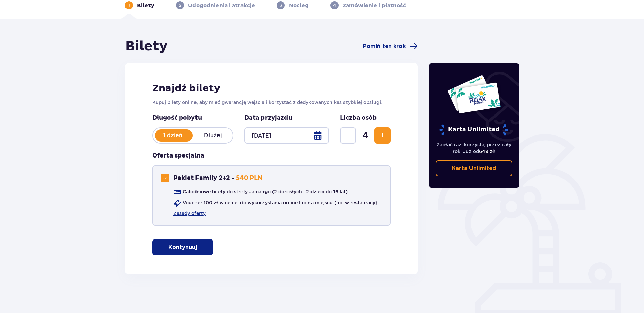 The width and height of the screenshot is (644, 313). Describe the element at coordinates (147, 47) in the screenshot. I see `h1: Bilety` at that location.